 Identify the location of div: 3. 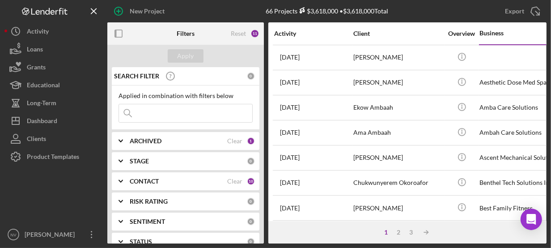
(411, 232).